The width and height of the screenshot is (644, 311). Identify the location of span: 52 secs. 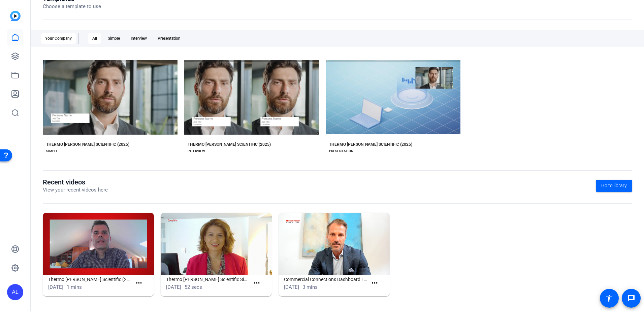
(193, 287).